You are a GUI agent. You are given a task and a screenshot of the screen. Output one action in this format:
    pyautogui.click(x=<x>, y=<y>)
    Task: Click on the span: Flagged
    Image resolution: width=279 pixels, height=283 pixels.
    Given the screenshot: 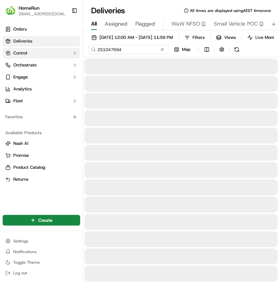 What is the action you would take?
    pyautogui.click(x=145, y=24)
    